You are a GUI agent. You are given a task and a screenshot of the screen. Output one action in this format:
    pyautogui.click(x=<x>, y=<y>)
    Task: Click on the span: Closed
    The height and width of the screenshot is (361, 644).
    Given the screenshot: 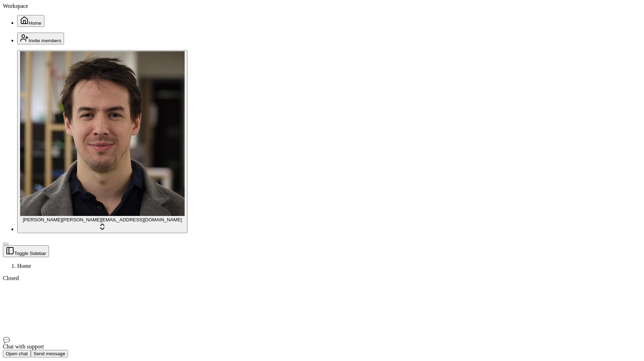 What is the action you would take?
    pyautogui.click(x=11, y=278)
    